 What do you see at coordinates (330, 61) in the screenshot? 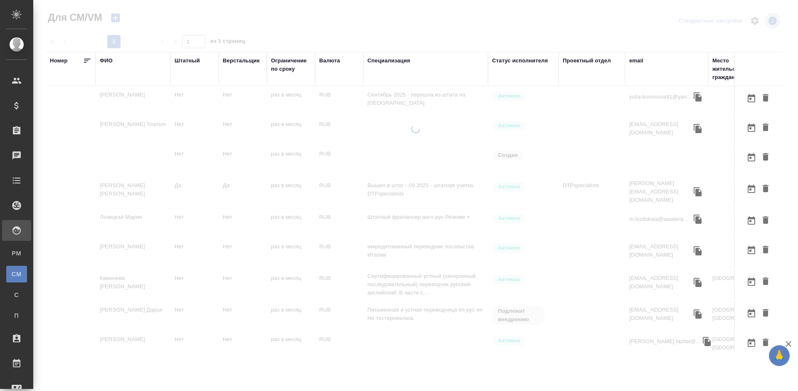
I see `div: Валюта` at bounding box center [330, 61].